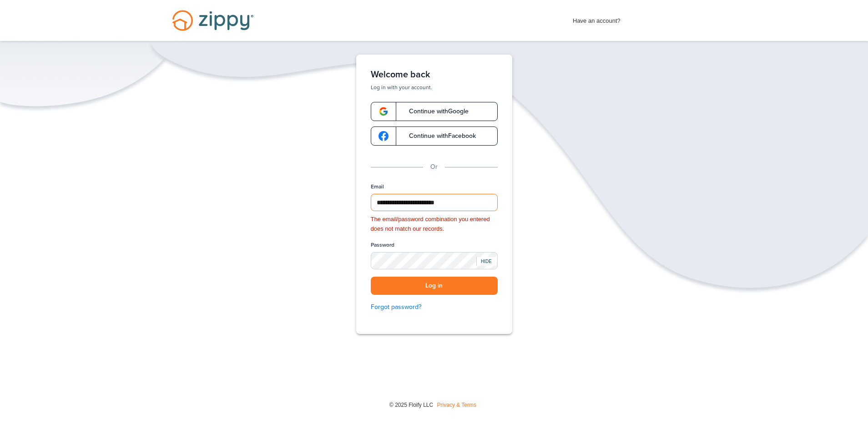 Image resolution: width=868 pixels, height=430 pixels. What do you see at coordinates (434, 75) in the screenshot?
I see `h1: Welcome back` at bounding box center [434, 75].